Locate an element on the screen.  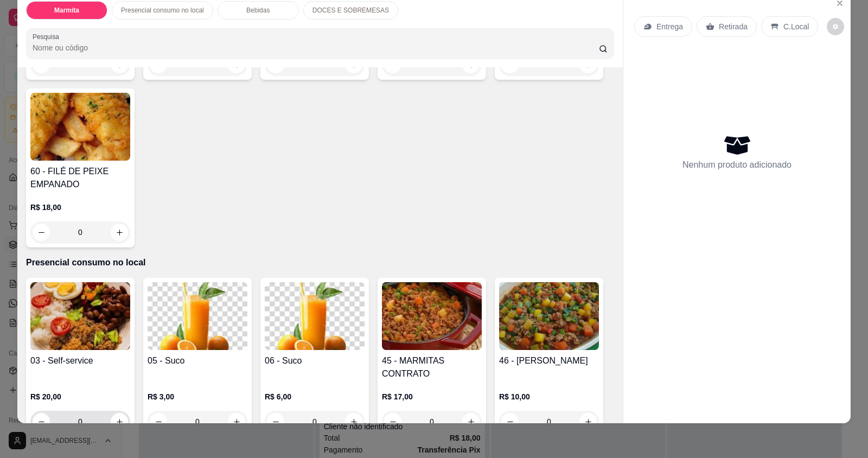
p: Nenhum produto adicionado is located at coordinates (737, 165).